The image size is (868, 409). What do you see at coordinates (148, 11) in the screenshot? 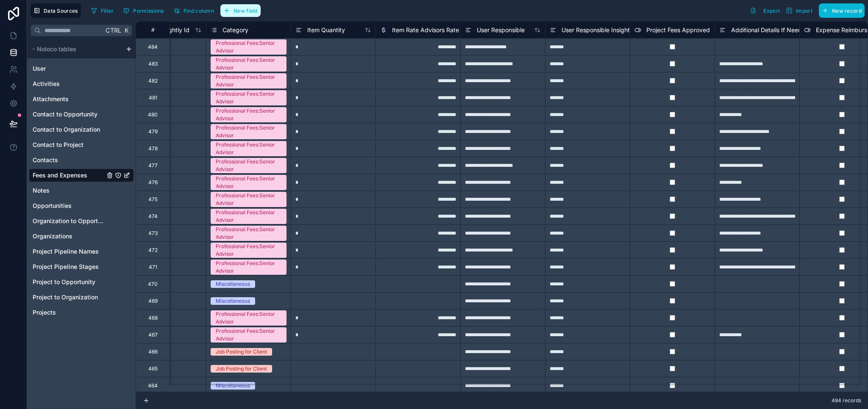
I see `span: Permissions` at bounding box center [148, 11].